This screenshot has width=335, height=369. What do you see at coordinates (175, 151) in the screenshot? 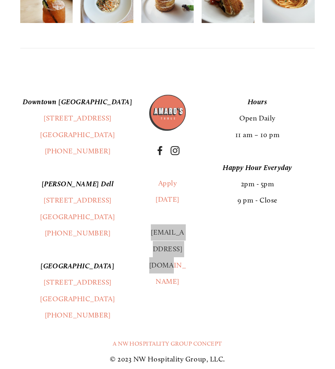
I see `a: Instagram` at bounding box center [175, 151].